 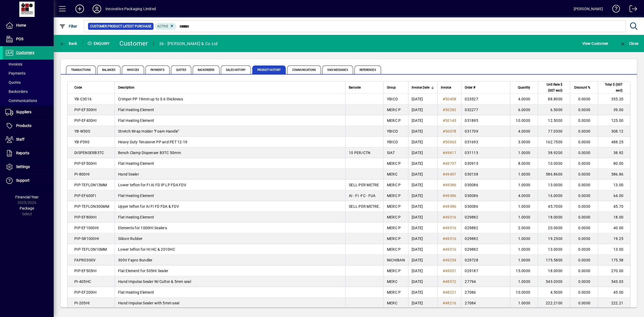 What do you see at coordinates (450, 174) in the screenshot?
I see `span: 49407` at bounding box center [450, 174].